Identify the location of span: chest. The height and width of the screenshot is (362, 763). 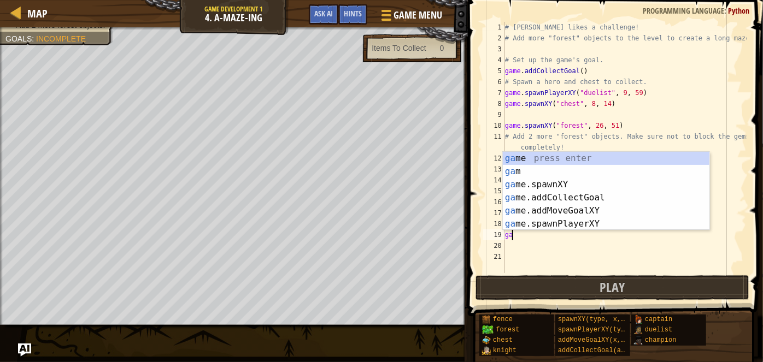
(503, 340).